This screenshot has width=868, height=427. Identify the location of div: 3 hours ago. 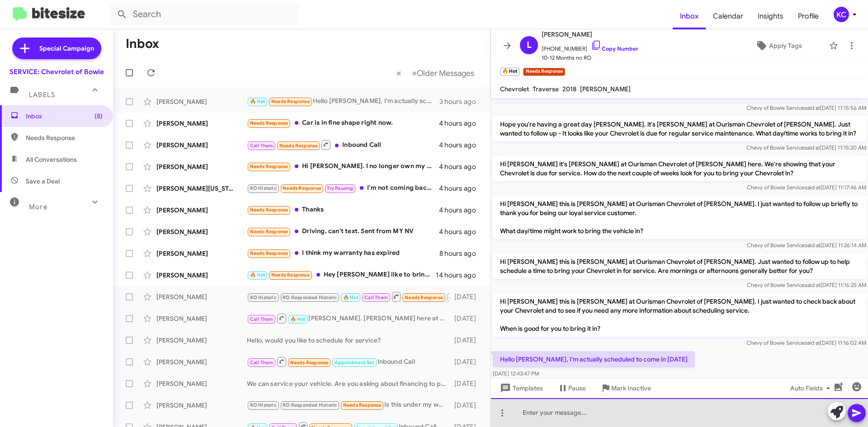
(461, 102).